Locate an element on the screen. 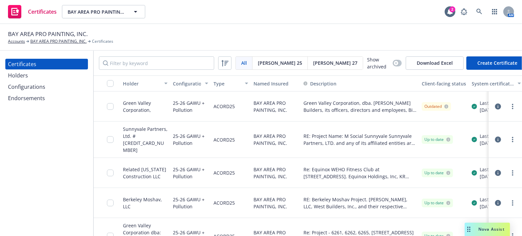  button: Holder is located at coordinates (145, 83).